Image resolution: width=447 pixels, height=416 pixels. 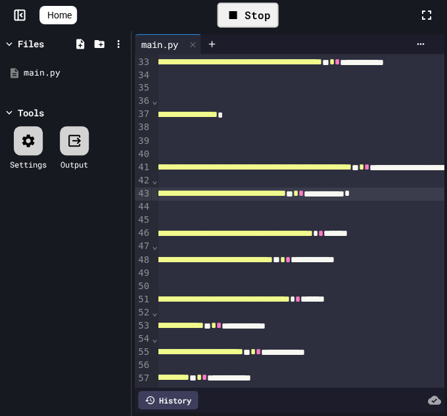 I want to click on div: 54, so click(x=143, y=339).